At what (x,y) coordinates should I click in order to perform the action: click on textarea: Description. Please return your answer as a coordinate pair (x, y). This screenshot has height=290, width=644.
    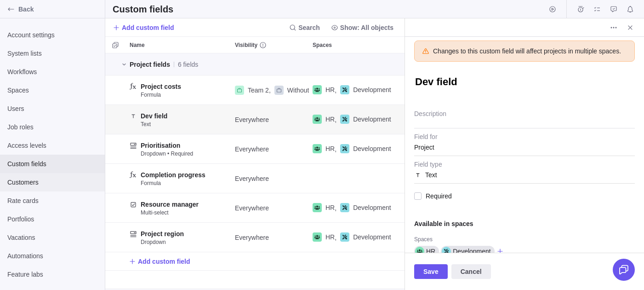
    Looking at the image, I should click on (525, 117).